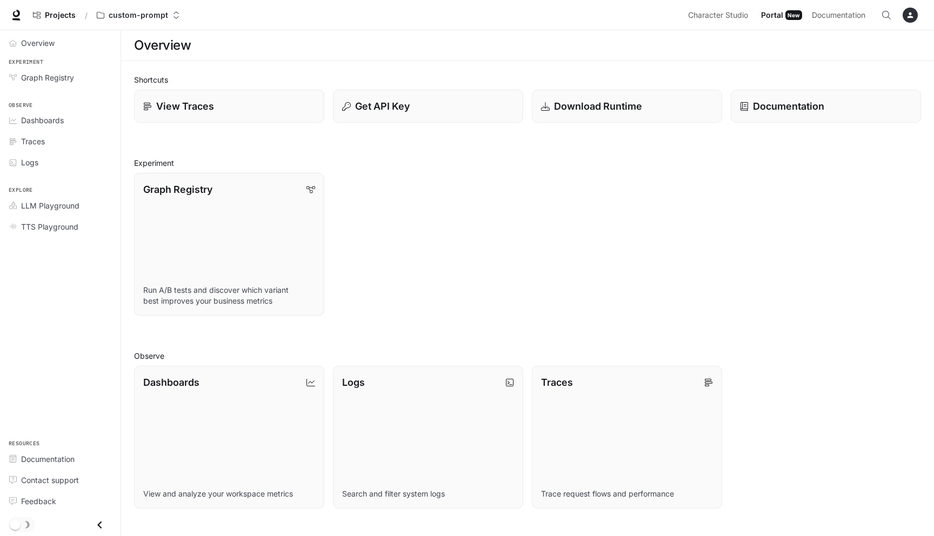  Describe the element at coordinates (627, 494) in the screenshot. I see `p: Trace request flows and performance` at that location.